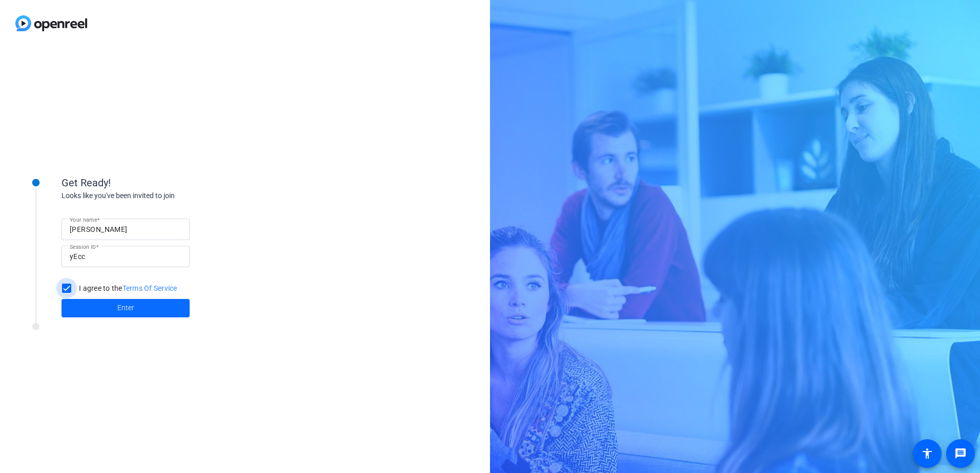  I want to click on mat-label: Session ID, so click(82, 247).